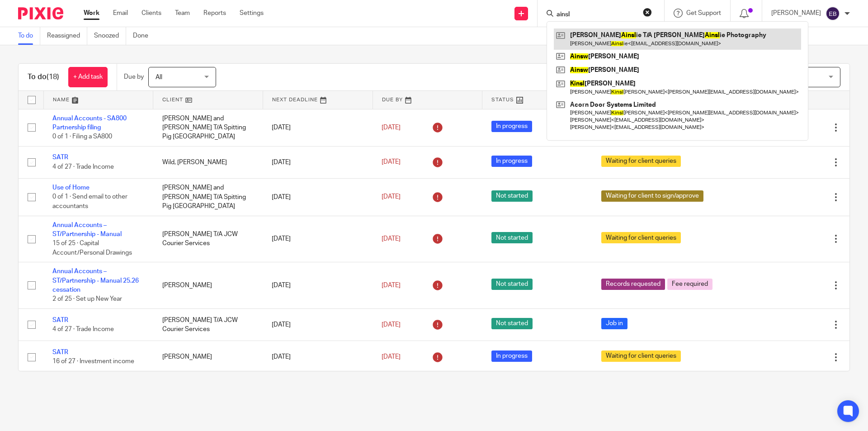 The width and height of the screenshot is (868, 431). What do you see at coordinates (647, 12) in the screenshot?
I see `button: Clear` at bounding box center [647, 12].